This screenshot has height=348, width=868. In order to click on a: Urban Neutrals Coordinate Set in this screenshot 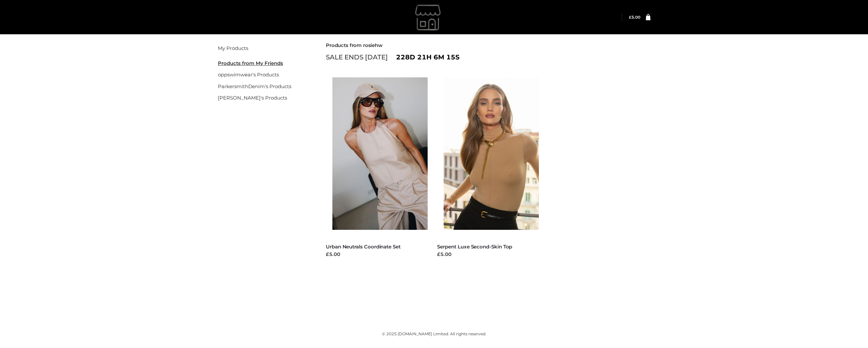, I will do `click(363, 246)`.